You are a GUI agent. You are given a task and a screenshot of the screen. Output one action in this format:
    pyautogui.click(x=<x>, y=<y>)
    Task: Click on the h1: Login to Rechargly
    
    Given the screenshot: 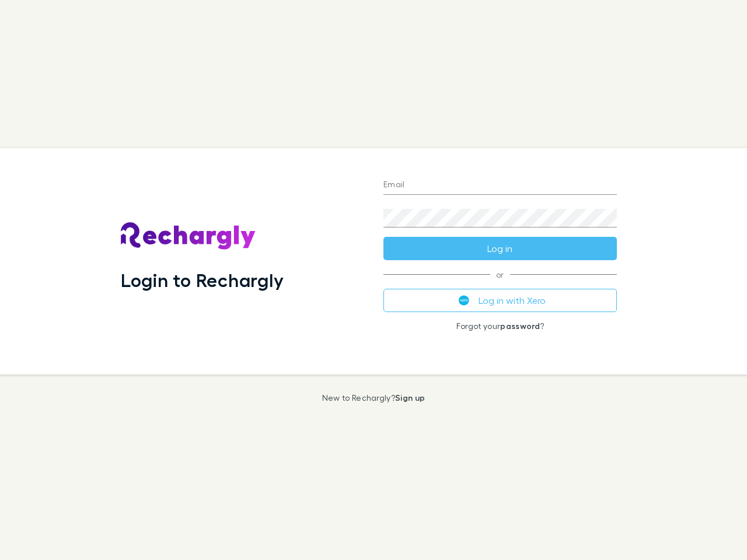 What is the action you would take?
    pyautogui.click(x=202, y=280)
    